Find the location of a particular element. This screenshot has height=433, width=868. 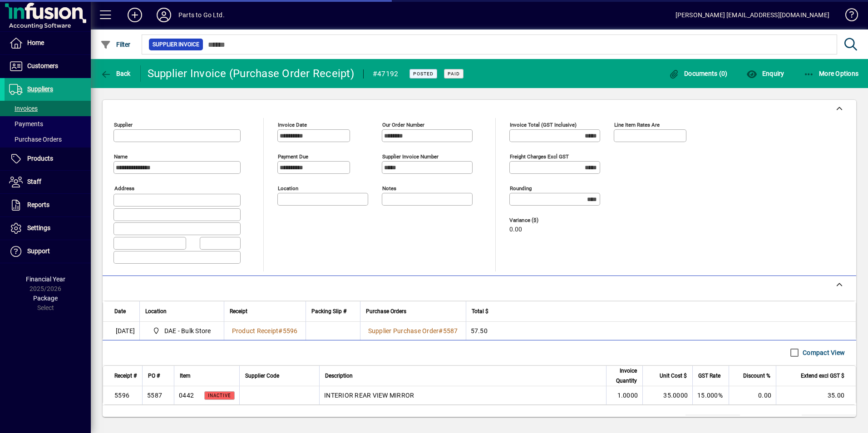

div: Packing Slip # is located at coordinates (333, 312).